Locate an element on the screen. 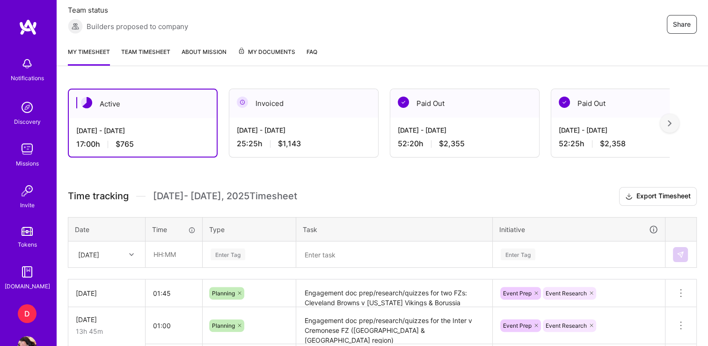 The height and width of the screenshot is (346, 708). a: My Documents is located at coordinates (266, 56).